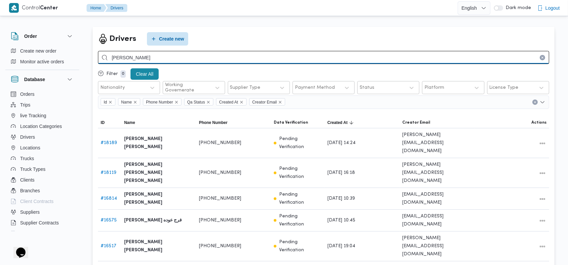 The height and width of the screenshot is (265, 568). Describe the element at coordinates (542, 102) in the screenshot. I see `button: Open list of options` at that location.